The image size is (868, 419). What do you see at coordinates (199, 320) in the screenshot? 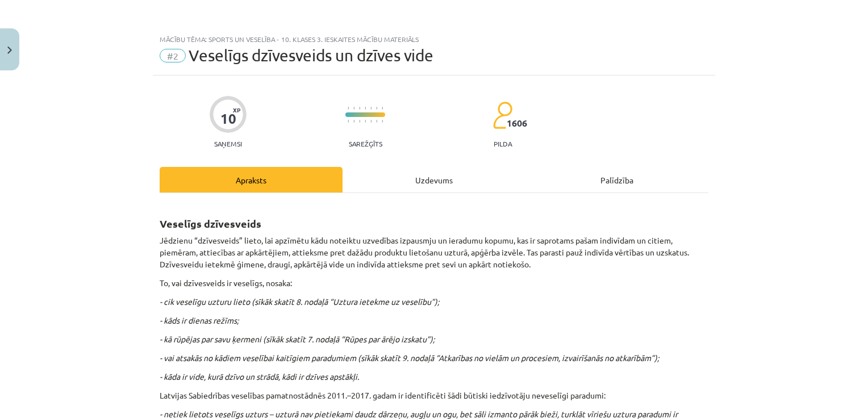
I see `i: - kāds ir dienas režīms;` at bounding box center [199, 320].